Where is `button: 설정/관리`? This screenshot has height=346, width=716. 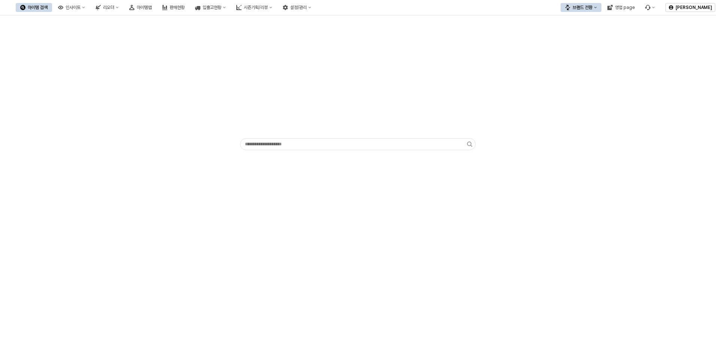
button: 설정/관리 is located at coordinates (297, 7).